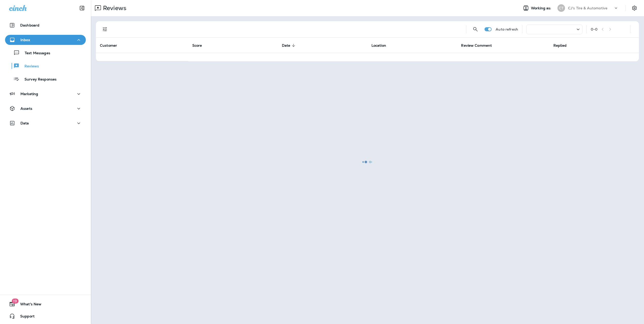 The height and width of the screenshot is (324, 644). I want to click on button: Text Messages, so click(45, 52).